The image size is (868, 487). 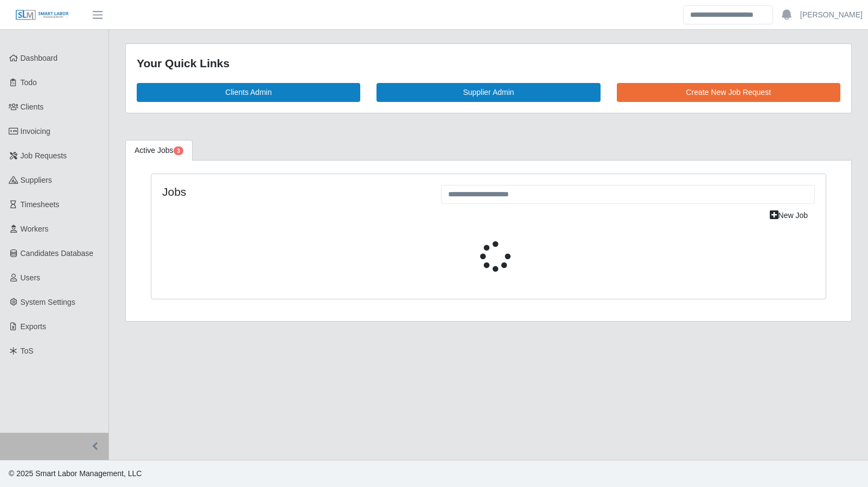 I want to click on img: SLM Logo, so click(x=42, y=15).